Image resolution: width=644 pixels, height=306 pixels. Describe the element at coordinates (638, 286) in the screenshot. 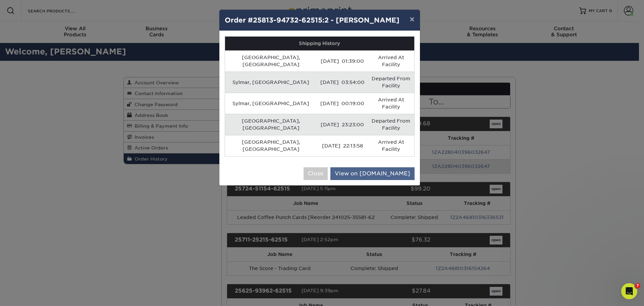

I see `span: 7` at that location.